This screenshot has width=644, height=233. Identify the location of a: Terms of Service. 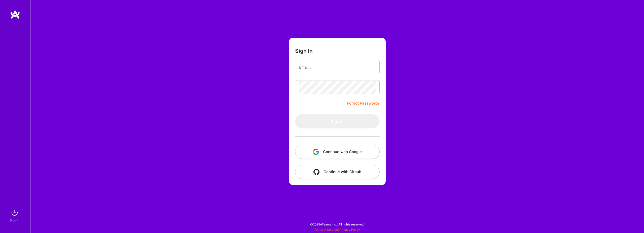
(326, 229).